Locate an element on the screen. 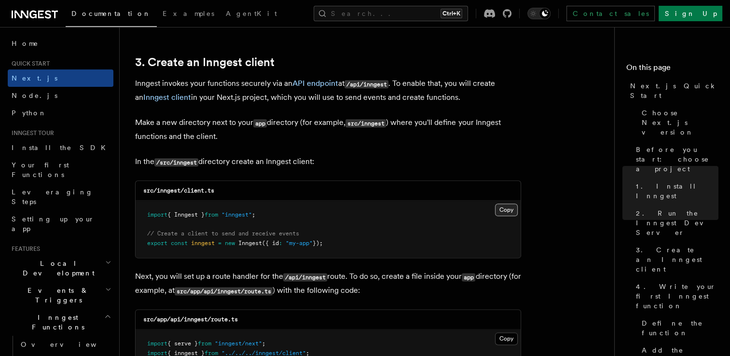 The width and height of the screenshot is (730, 356). a: Before you start: choose a project is located at coordinates (675, 159).